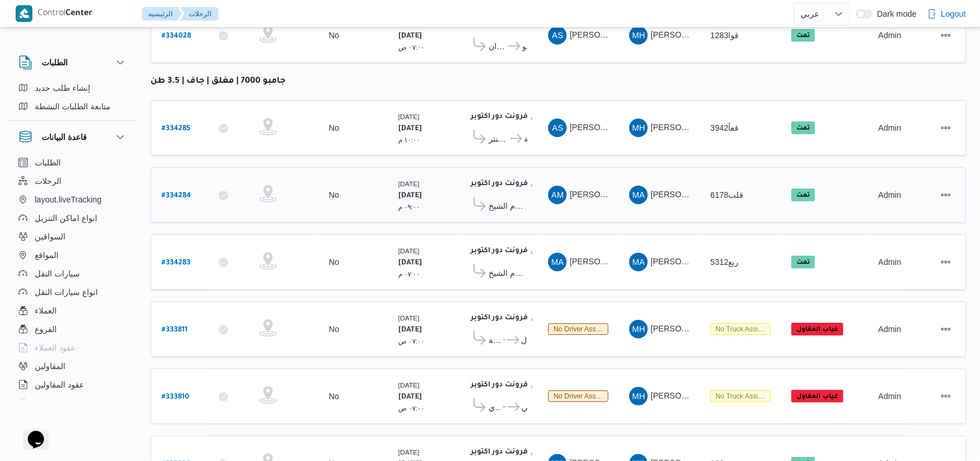 This screenshot has height=461, width=980. I want to click on div: الطلبات, so click(73, 99).